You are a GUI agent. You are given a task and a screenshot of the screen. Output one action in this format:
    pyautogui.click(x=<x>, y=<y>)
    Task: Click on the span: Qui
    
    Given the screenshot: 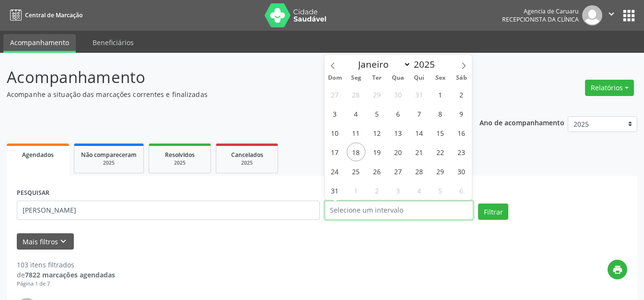 What is the action you would take?
    pyautogui.click(x=419, y=78)
    